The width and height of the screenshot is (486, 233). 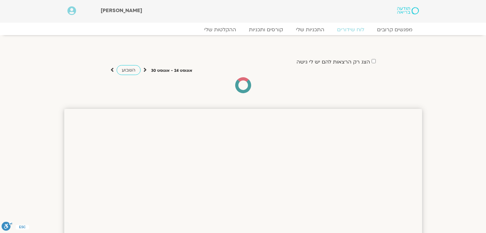 I want to click on nav: Menu, so click(x=243, y=30).